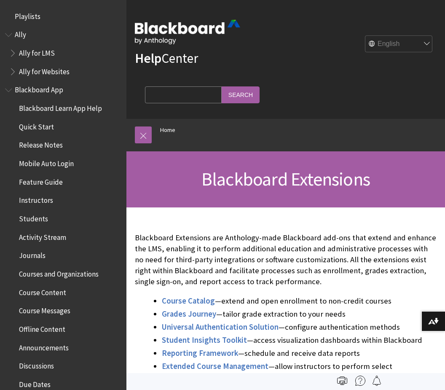  I want to click on span: Offline Content, so click(42, 328).